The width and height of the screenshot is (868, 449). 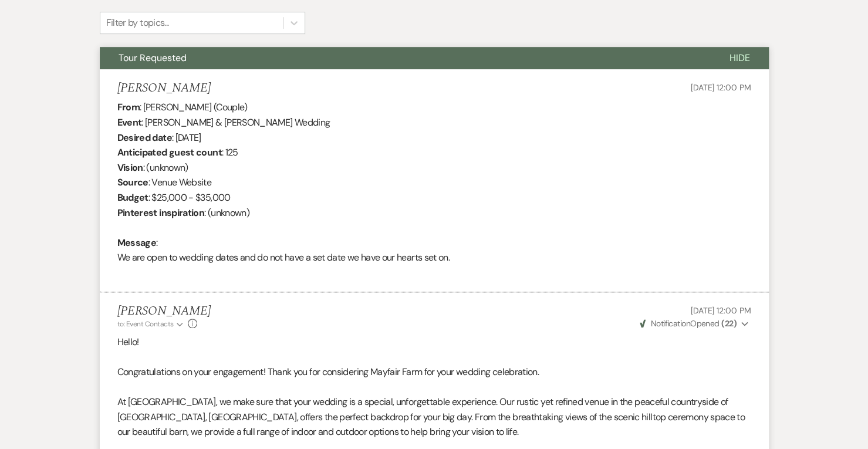 I want to click on b: Message, so click(x=137, y=243).